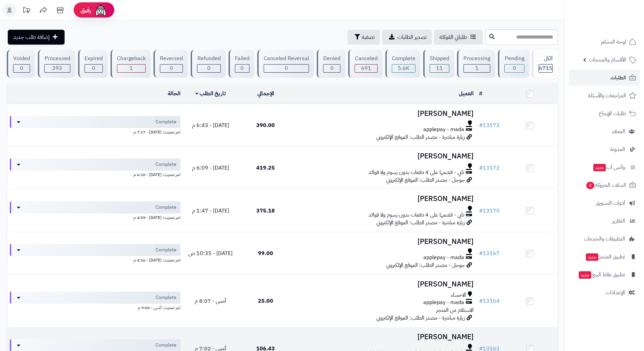 The height and width of the screenshot is (351, 644). Describe the element at coordinates (605, 275) in the screenshot. I see `a: تطبيق نقاط البيعجديد` at that location.